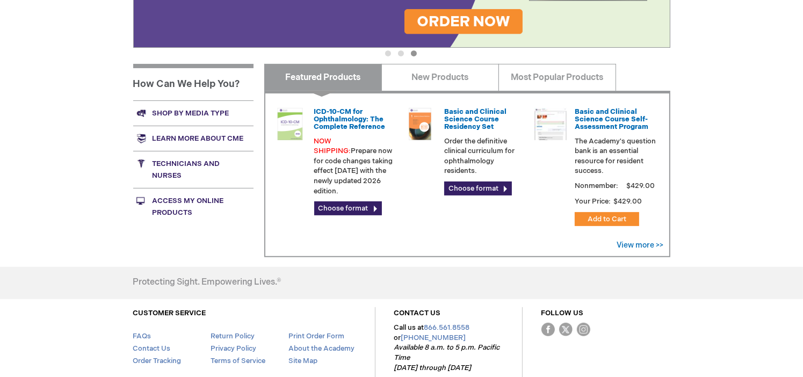  I want to click on p: Call us at or, so click(448, 347).